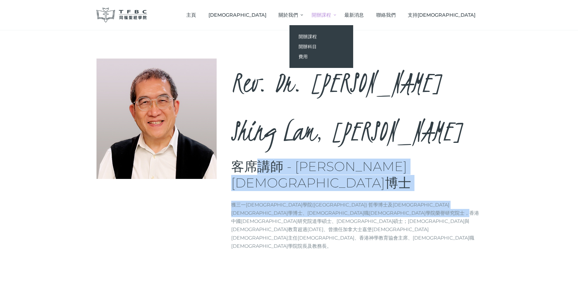 This screenshot has height=289, width=578. I want to click on a: 聯絡我們, so click(386, 15).